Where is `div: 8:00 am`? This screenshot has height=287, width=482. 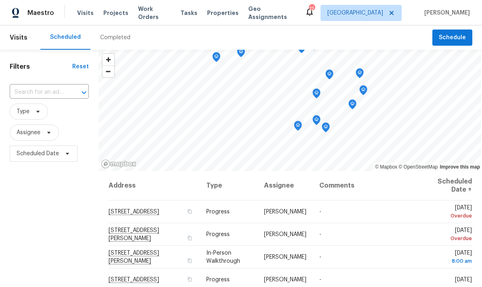 div: 8:00 am is located at coordinates (450, 261).